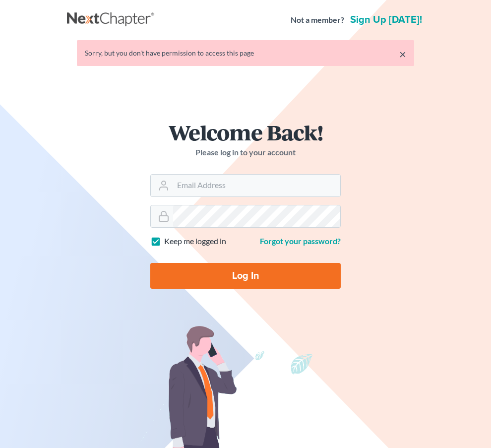 The height and width of the screenshot is (448, 491). I want to click on div: Sorry, but you don't have permission to access this page, so click(246, 53).